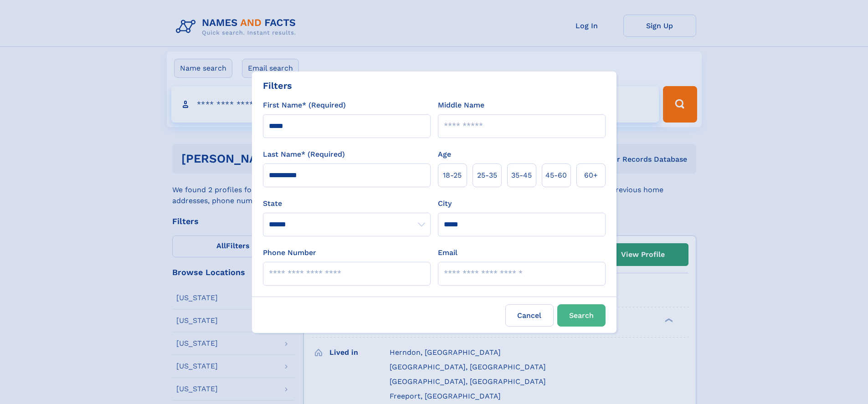  What do you see at coordinates (556, 175) in the screenshot?
I see `span: 45‑60` at bounding box center [556, 175].